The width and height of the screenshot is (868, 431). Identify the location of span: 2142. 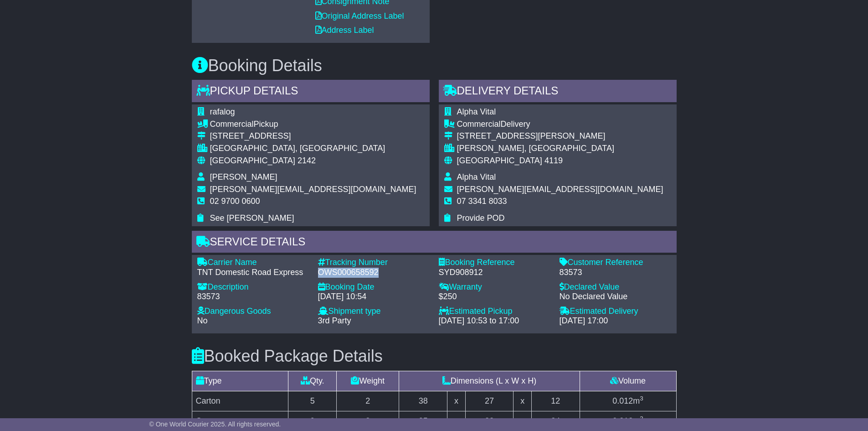
(307, 160).